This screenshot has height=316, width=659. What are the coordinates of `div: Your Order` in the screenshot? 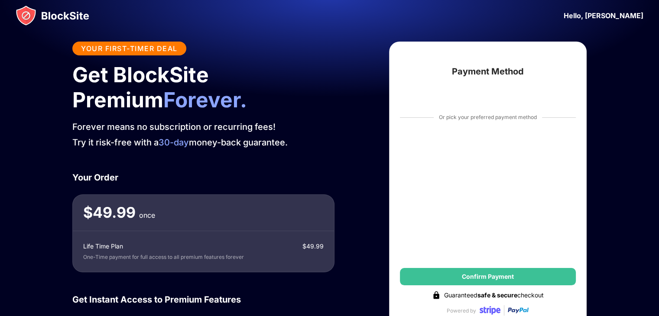 It's located at (203, 178).